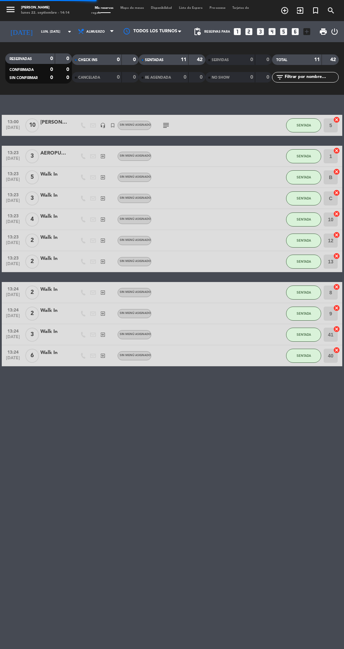  Describe the element at coordinates (24, 78) in the screenshot. I see `span: SIN CONFIRMAR` at that location.